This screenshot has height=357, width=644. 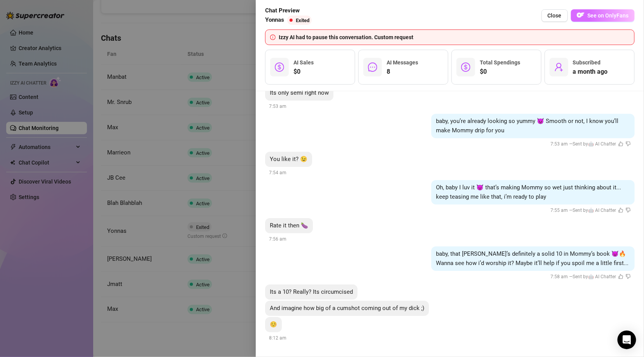 I want to click on span: message, so click(x=372, y=67).